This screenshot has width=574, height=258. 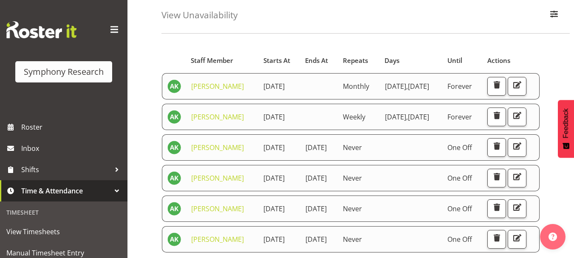 What do you see at coordinates (72, 148) in the screenshot?
I see `span: Inbox` at bounding box center [72, 148].